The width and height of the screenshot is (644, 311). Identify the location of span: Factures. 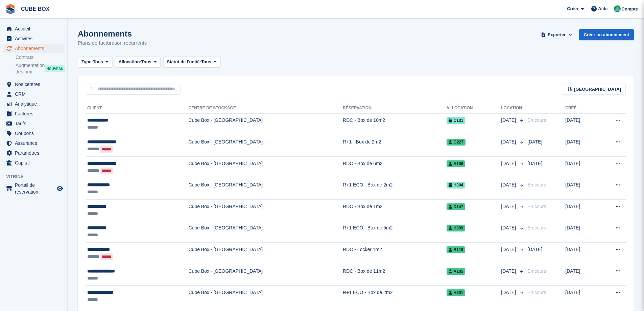
(35, 114).